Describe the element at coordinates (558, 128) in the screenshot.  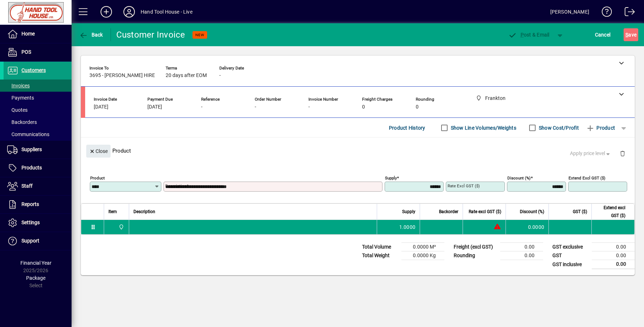
I see `label: Show Cost/Profit` at that location.